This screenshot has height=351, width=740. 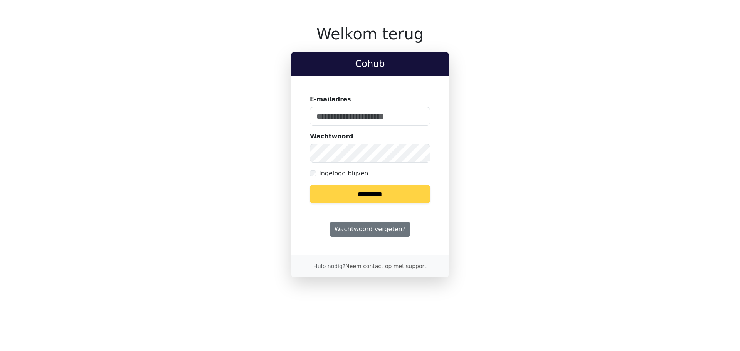 What do you see at coordinates (370, 229) in the screenshot?
I see `a: Wachtwoord vergeten?` at bounding box center [370, 229].